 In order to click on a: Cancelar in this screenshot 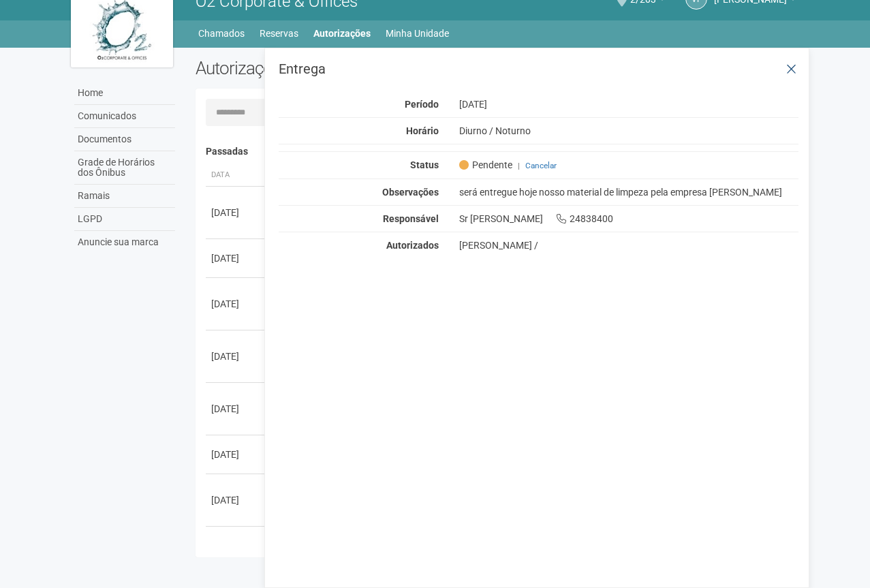, I will do `click(541, 166)`.